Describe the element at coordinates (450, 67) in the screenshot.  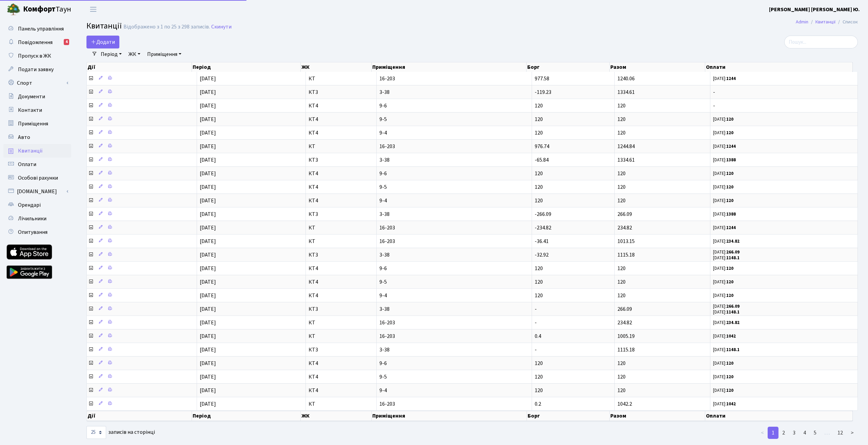
I see `th: Приміщення` at that location.